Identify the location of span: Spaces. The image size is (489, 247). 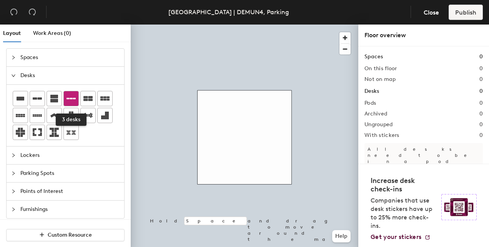
(70, 58).